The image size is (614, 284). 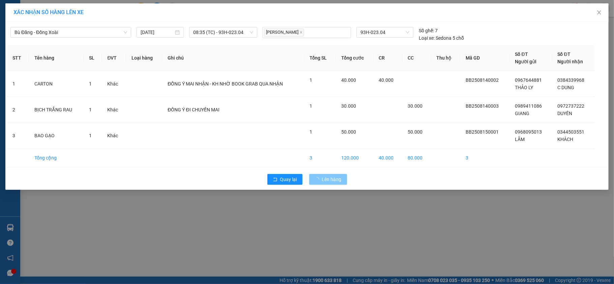 What do you see at coordinates (318, 180) in the screenshot?
I see `span: loading` at bounding box center [318, 180].